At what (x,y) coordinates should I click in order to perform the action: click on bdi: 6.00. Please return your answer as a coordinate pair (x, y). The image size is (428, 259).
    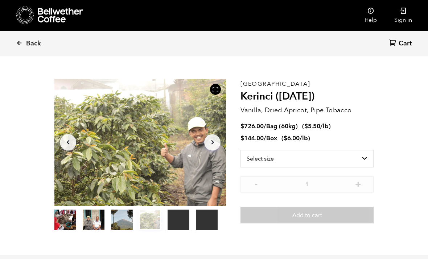
    Looking at the image, I should click on (292, 138).